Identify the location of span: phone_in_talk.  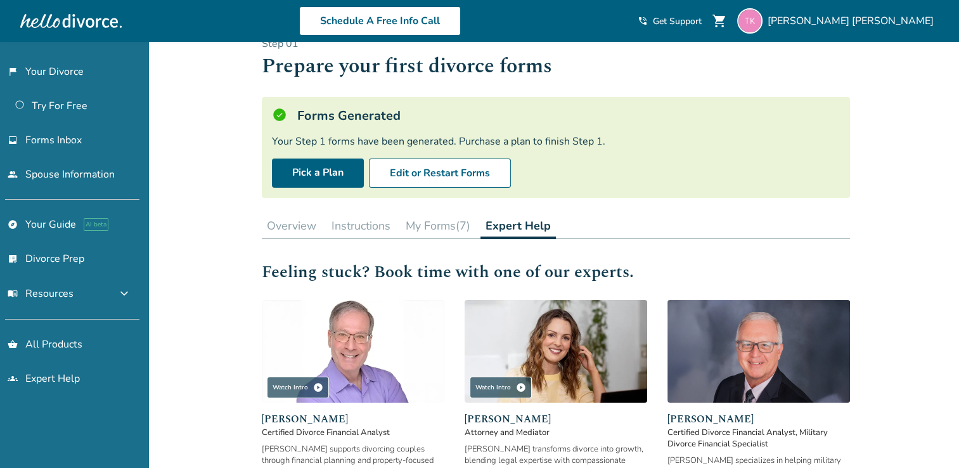
(643, 21).